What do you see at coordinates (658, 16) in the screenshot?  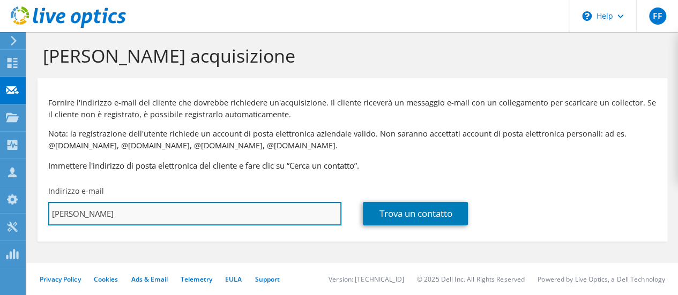 I see `span: FF` at bounding box center [658, 16].